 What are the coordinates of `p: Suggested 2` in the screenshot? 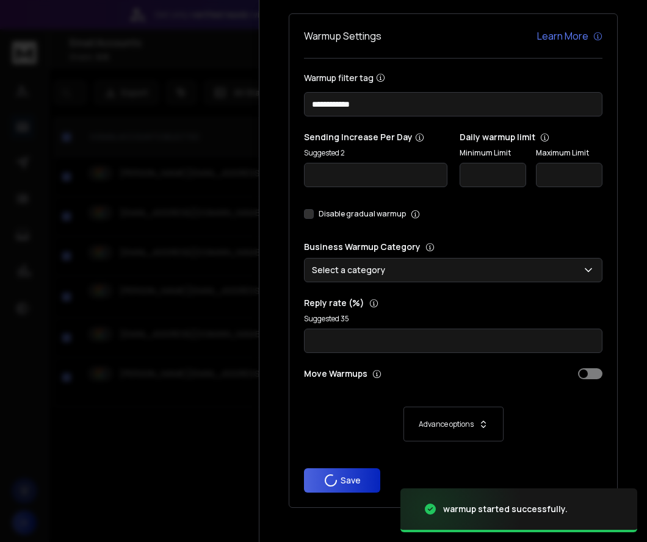 It's located at (375, 153).